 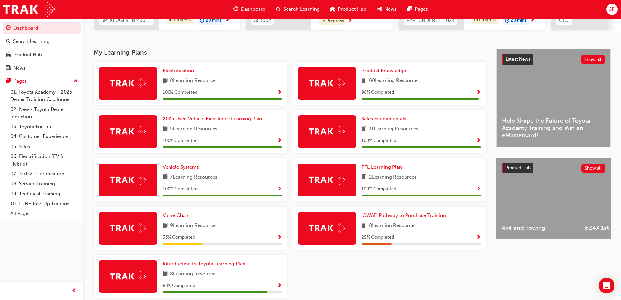 I want to click on span: Electrification, so click(x=178, y=70).